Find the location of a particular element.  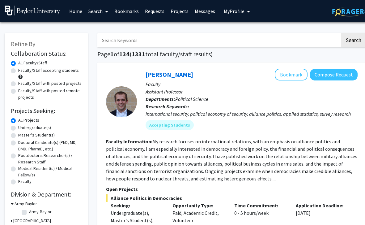

h2: Projects Seeking: is located at coordinates (46, 111).